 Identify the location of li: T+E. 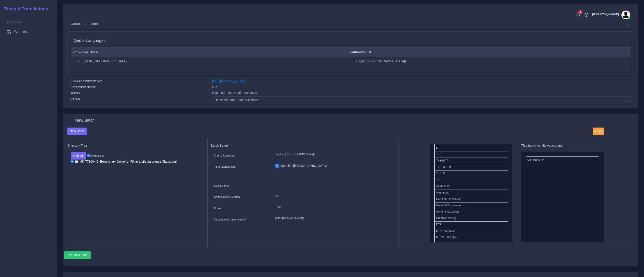
(471, 154).